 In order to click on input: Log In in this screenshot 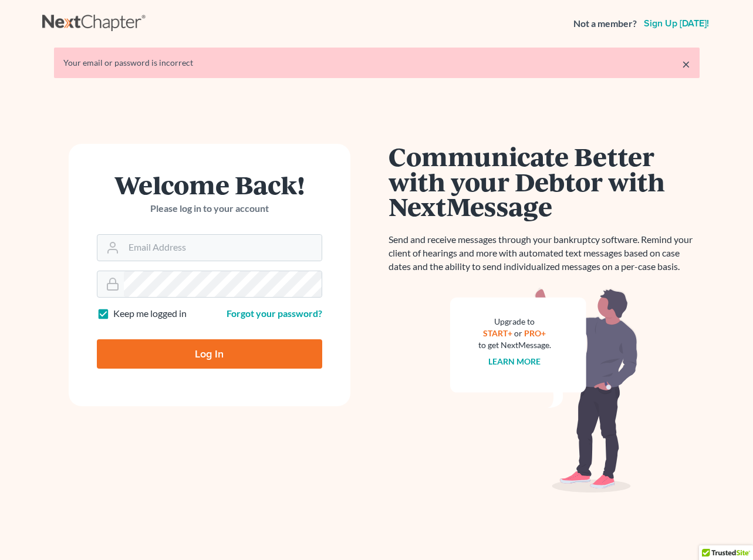, I will do `click(209, 354)`.